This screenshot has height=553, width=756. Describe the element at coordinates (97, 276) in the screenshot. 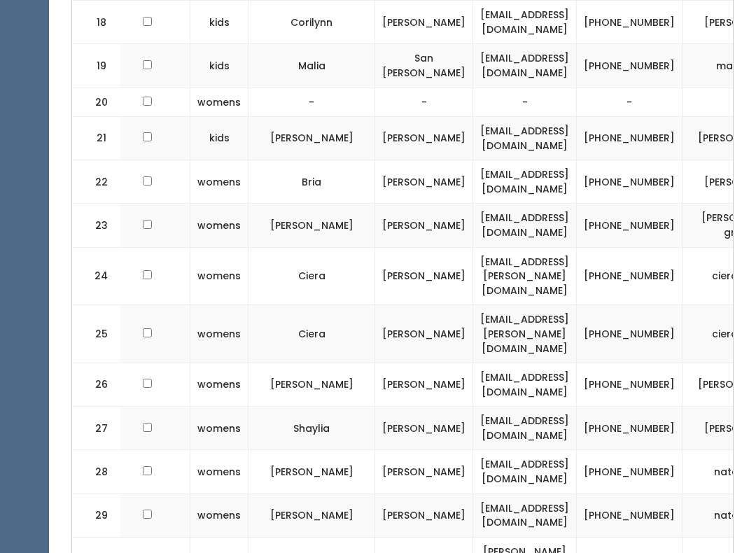

I see `td: 24` at that location.